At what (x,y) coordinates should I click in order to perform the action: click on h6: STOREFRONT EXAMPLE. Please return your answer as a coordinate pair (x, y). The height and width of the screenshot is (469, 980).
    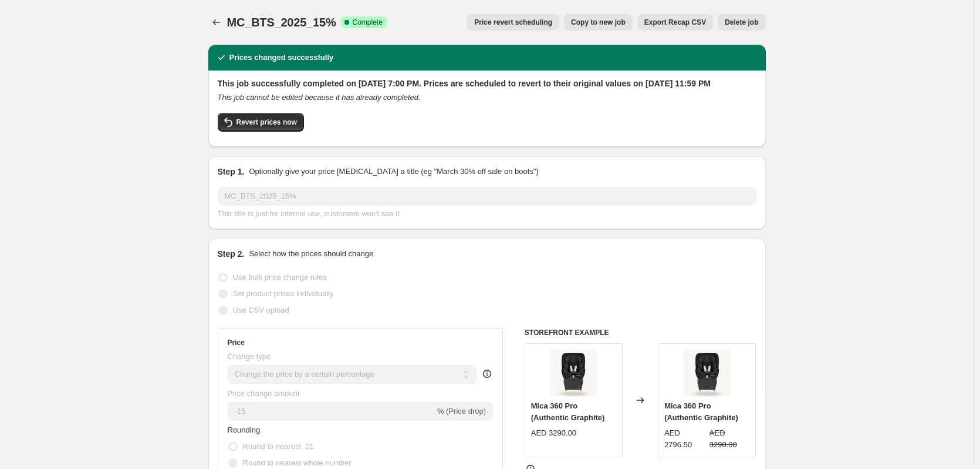
    Looking at the image, I should click on (640, 333).